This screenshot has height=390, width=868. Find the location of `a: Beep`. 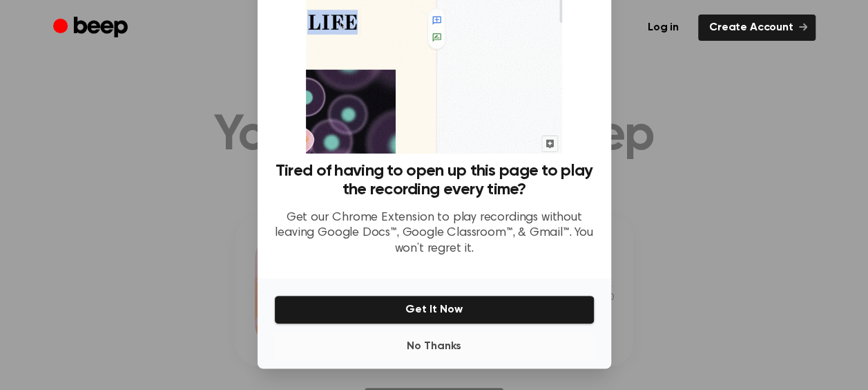

a: Beep is located at coordinates (91, 28).